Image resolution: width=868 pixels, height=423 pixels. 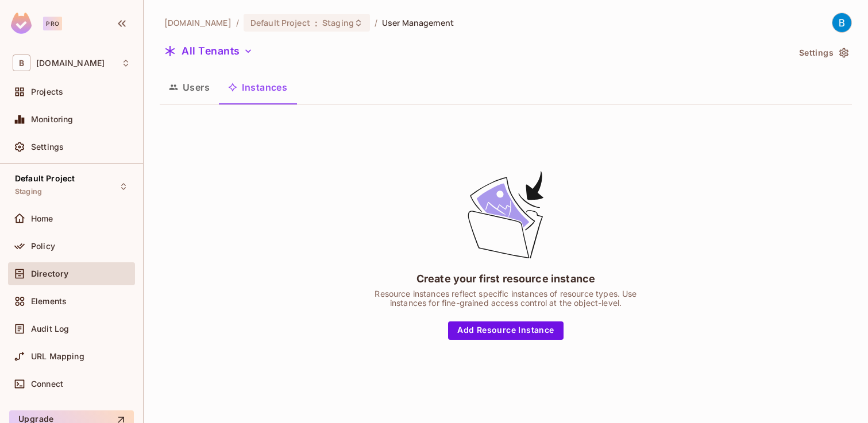 I want to click on span: URL Mapping, so click(x=57, y=356).